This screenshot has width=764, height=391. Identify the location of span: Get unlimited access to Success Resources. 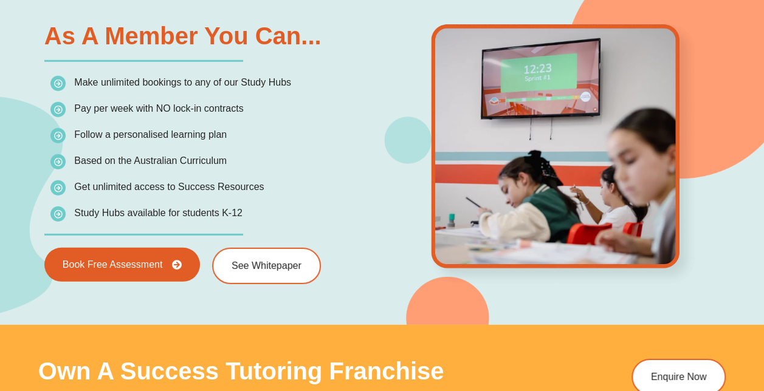
(169, 187).